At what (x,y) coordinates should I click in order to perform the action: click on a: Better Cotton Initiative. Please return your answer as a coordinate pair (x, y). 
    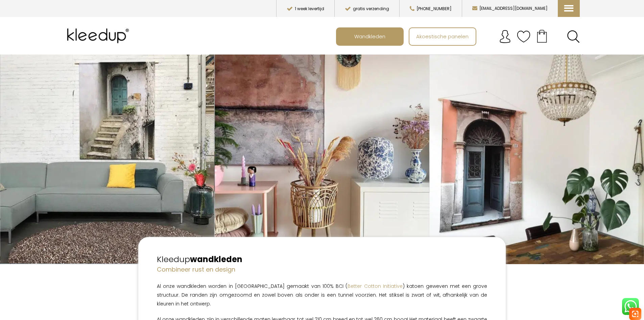
    Looking at the image, I should click on (375, 286).